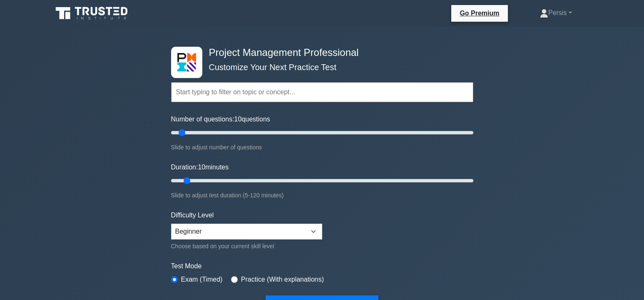  What do you see at coordinates (555, 13) in the screenshot?
I see `a: Persis` at bounding box center [555, 13].